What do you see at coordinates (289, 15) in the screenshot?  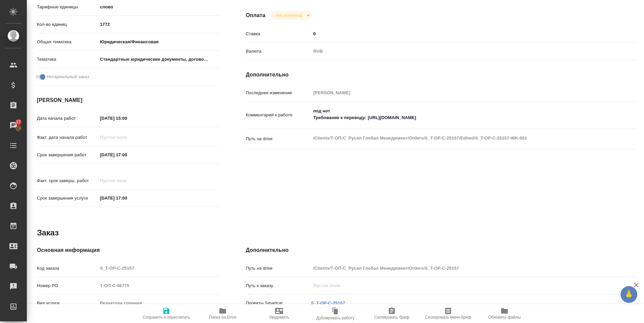 I see `button: Не оплачена` at bounding box center [289, 15].